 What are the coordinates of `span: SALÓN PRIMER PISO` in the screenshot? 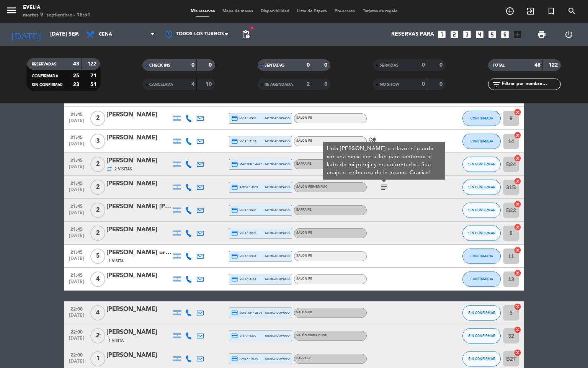 It's located at (312, 336).